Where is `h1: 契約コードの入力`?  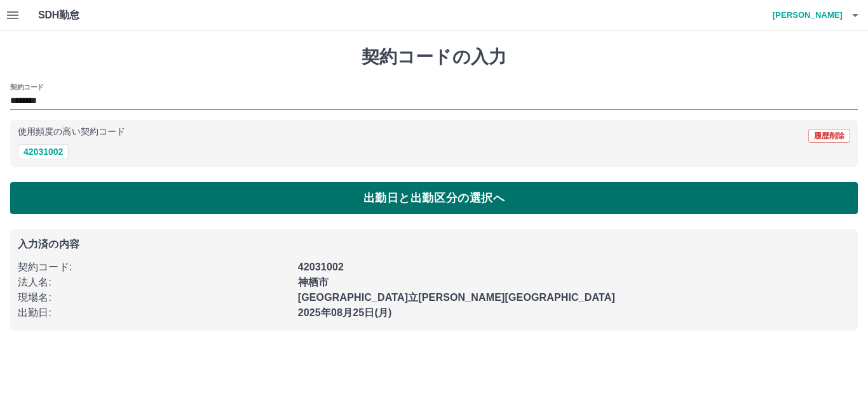
h1: 契約コードの入力 is located at coordinates (434, 57).